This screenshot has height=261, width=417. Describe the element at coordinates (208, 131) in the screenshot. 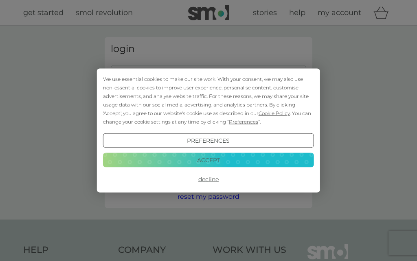

I see `div: Cookie Consent Prompt` at that location.